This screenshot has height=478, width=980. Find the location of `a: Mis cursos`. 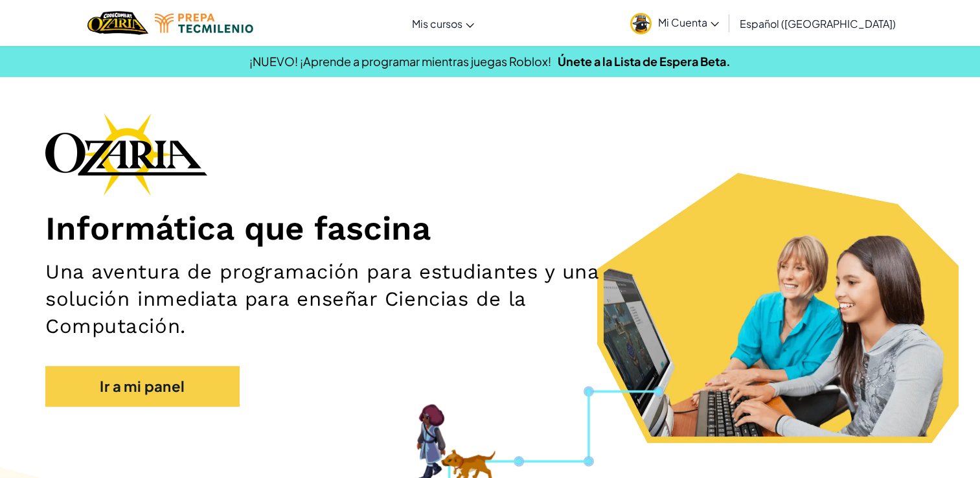

a: Mis cursos is located at coordinates (443, 23).